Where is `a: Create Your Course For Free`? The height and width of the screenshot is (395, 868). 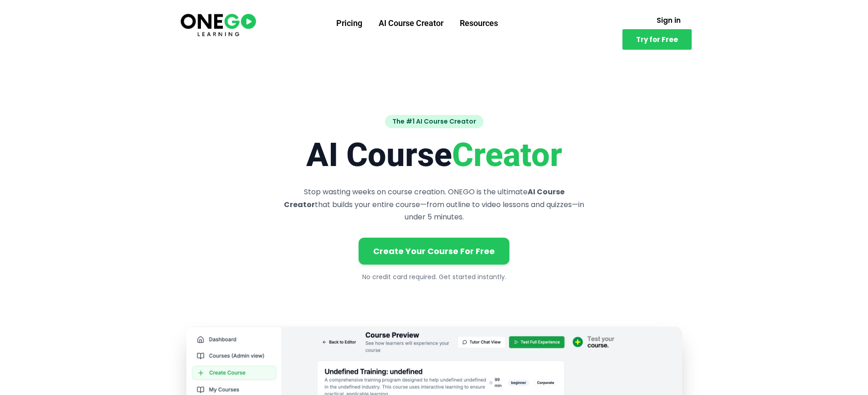
a: Create Your Course For Free is located at coordinates (434, 251).